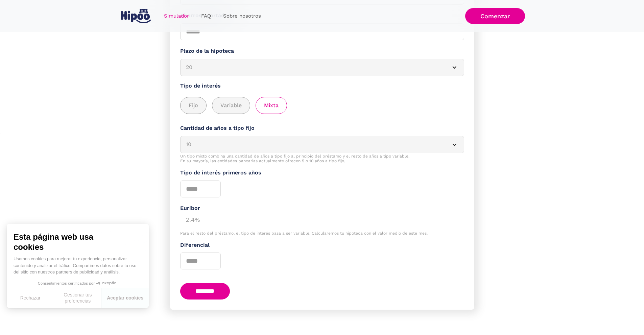 This screenshot has width=644, height=335. What do you see at coordinates (322, 173) in the screenshot?
I see `label: Tipo de interés primeros años` at bounding box center [322, 173].